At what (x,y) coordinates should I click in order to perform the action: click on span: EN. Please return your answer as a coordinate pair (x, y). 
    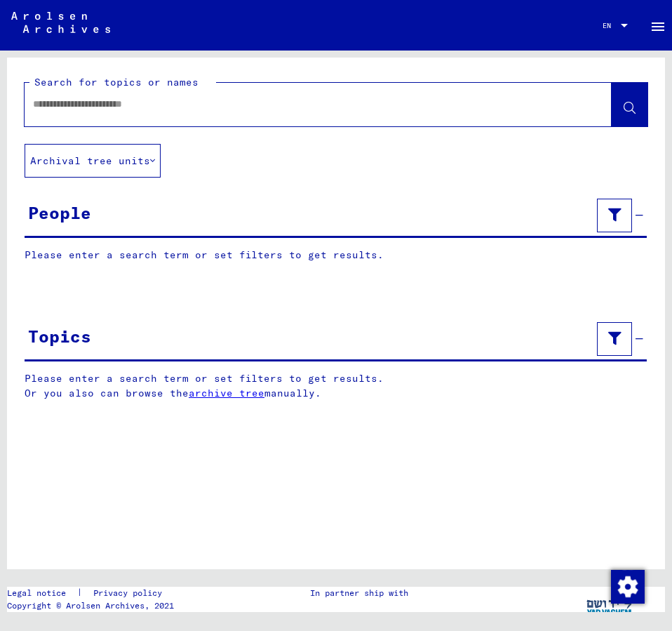
    Looking at the image, I should click on (610, 25).